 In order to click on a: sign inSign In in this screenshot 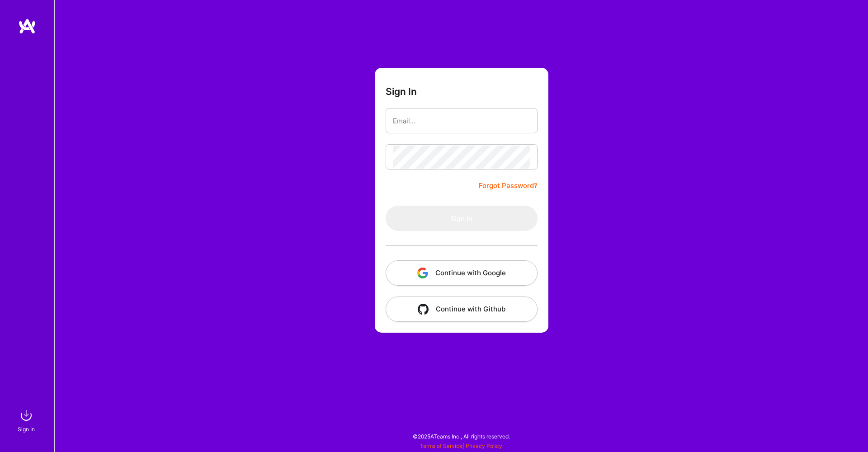, I will do `click(27, 420)`.